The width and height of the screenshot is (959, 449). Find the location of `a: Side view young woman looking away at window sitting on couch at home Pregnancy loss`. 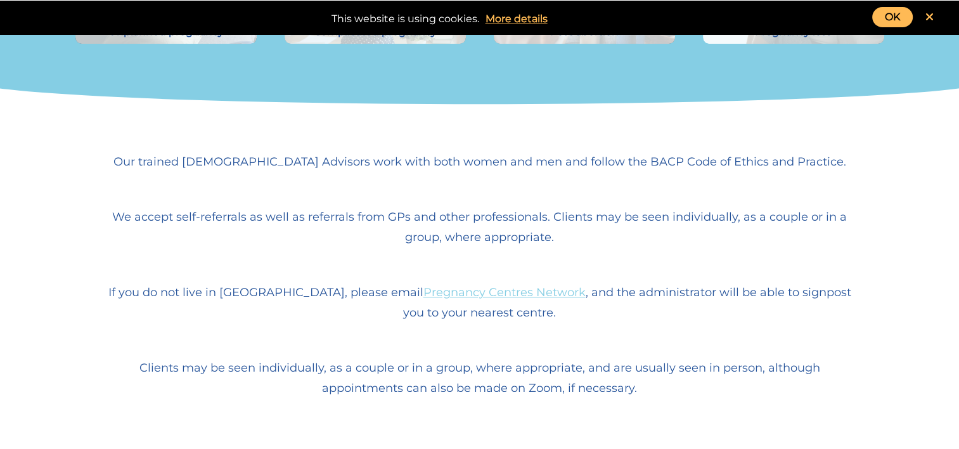

a: Side view young woman looking away at window sitting on couch at home Pregnancy loss is located at coordinates (793, 40).